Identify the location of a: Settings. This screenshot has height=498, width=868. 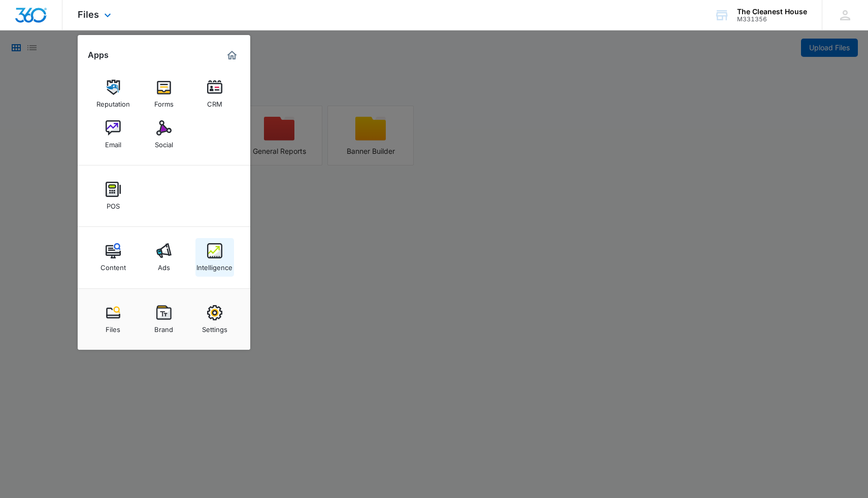
(215, 320).